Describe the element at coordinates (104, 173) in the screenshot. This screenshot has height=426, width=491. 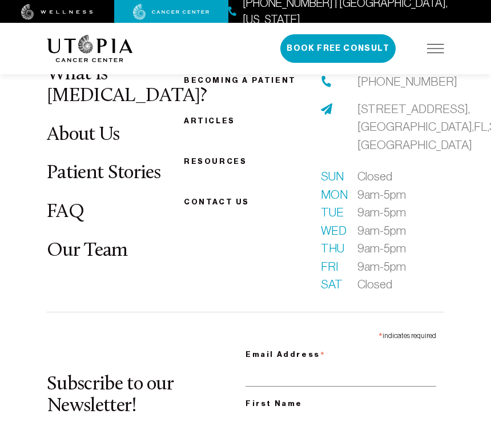
I see `a: Patient Stories` at that location.